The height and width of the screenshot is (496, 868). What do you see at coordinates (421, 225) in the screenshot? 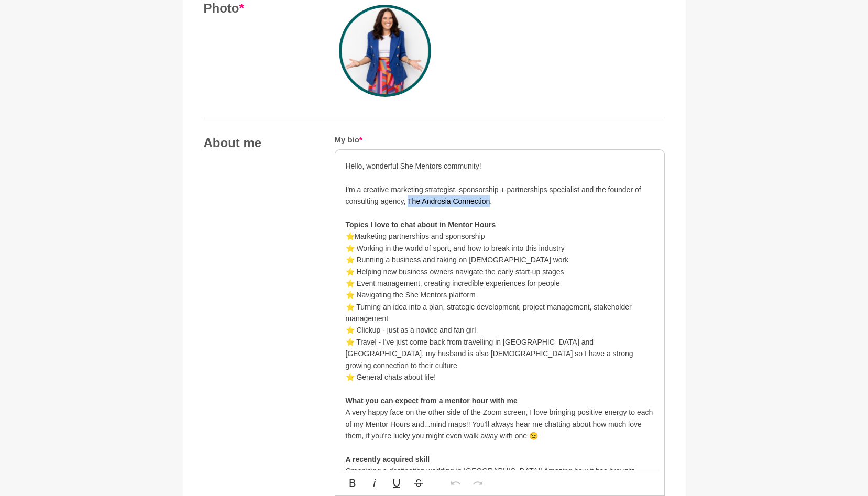
I see `strong: Topics I love to chat about in Mentor Hours` at bounding box center [421, 225].